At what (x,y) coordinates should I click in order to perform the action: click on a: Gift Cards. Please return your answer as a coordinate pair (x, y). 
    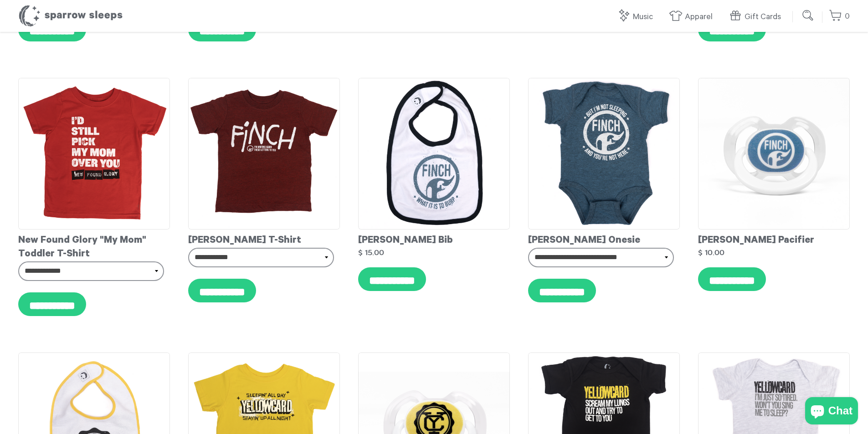
    Looking at the image, I should click on (757, 17).